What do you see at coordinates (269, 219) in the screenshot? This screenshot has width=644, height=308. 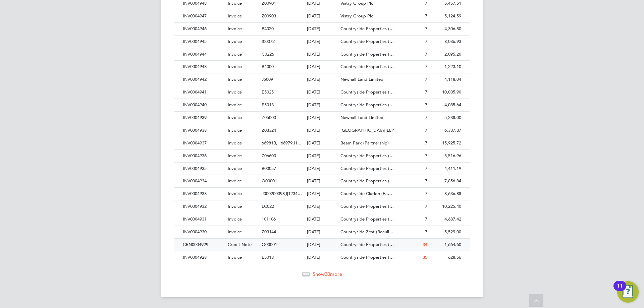 I see `span: 101106` at bounding box center [269, 219].